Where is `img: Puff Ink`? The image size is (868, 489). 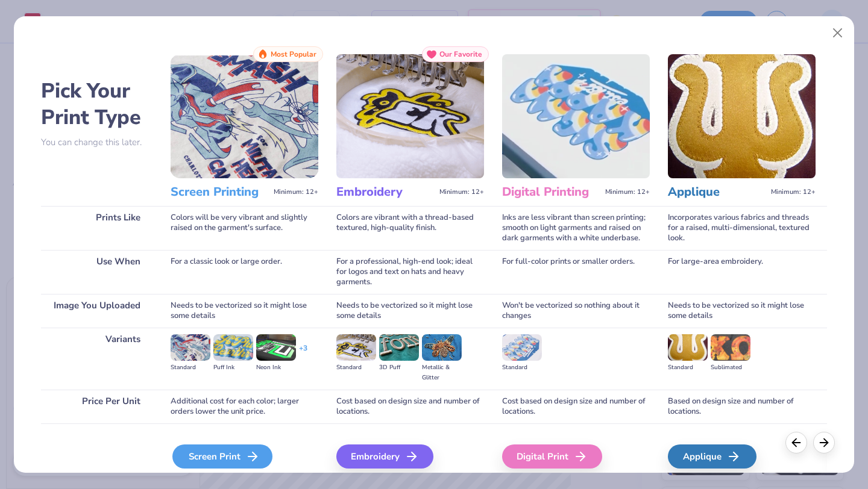 img: Puff Ink is located at coordinates (233, 347).